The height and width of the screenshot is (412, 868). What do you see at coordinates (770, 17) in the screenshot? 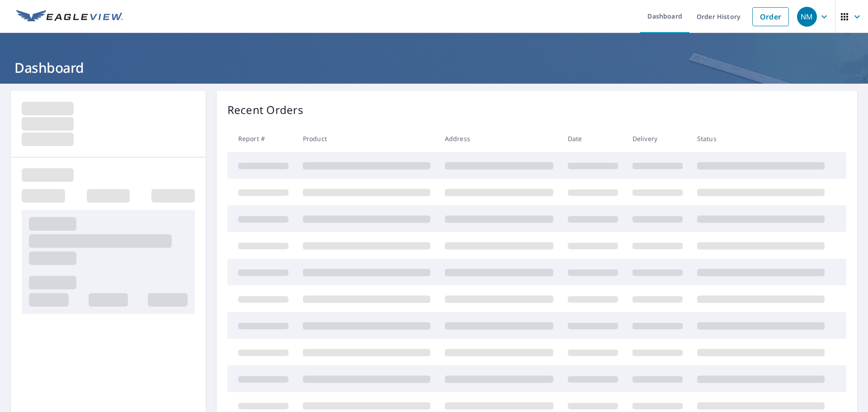
I see `a: Order` at bounding box center [770, 17].